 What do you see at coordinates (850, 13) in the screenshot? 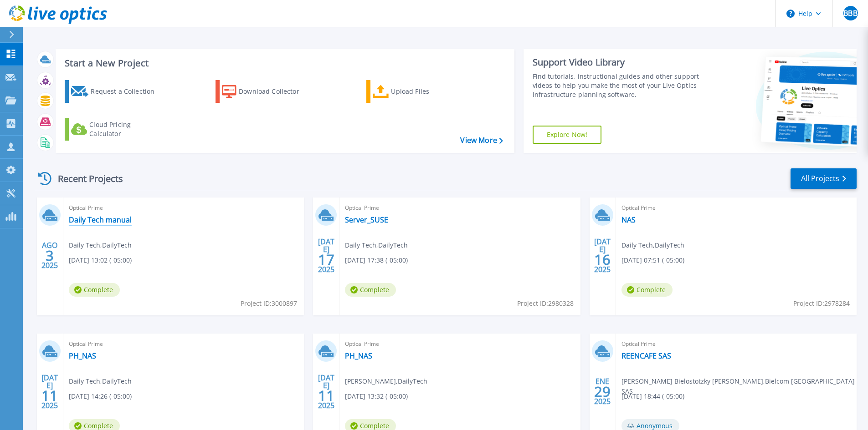
I see `span: BBB` at bounding box center [850, 13].